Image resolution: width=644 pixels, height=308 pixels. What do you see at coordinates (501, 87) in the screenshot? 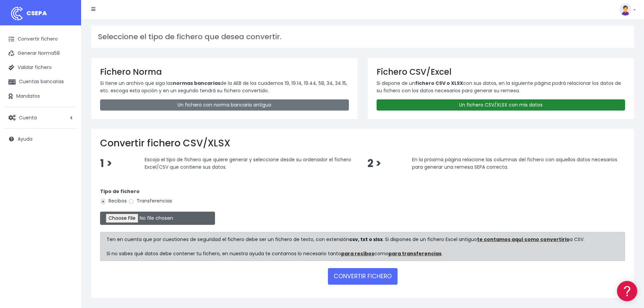
I see `p: Si dispone de un con sus datos, en la siguiente página podrá relacionar los datos de su fichero c...` at bounding box center [501, 87].